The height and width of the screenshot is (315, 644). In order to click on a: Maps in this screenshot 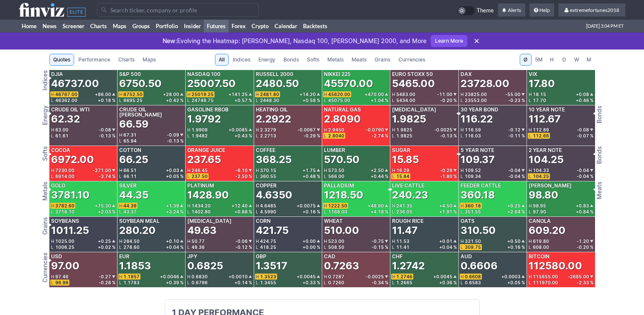, I will do `click(119, 26)`.